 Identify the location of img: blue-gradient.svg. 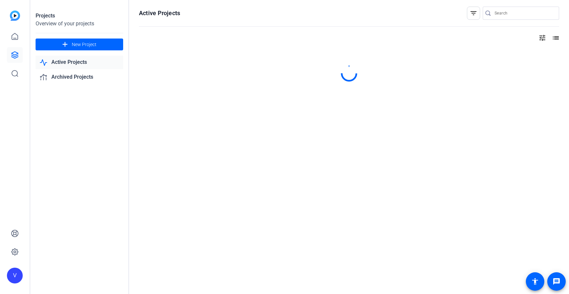
(15, 15).